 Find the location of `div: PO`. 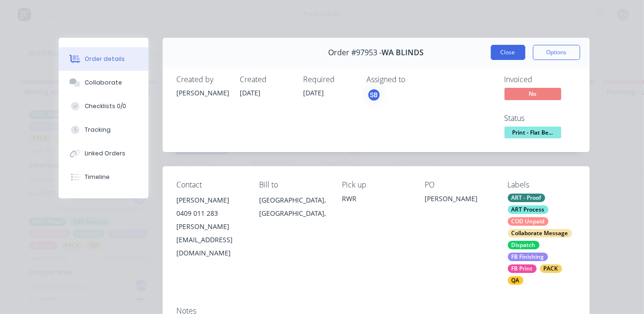

div: PO is located at coordinates (458, 185).